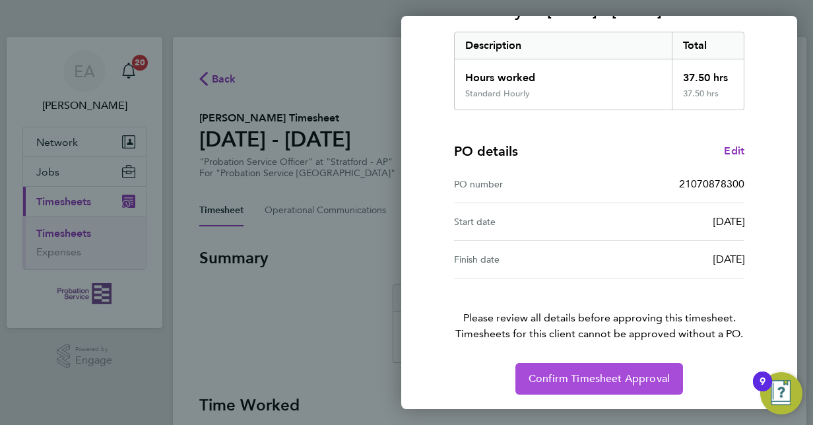  I want to click on div: 9, so click(762, 390).